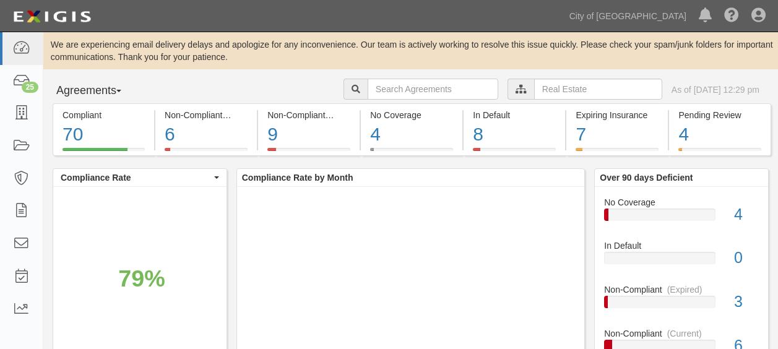  Describe the element at coordinates (103, 153) in the screenshot. I see `a: Compliant70` at that location.